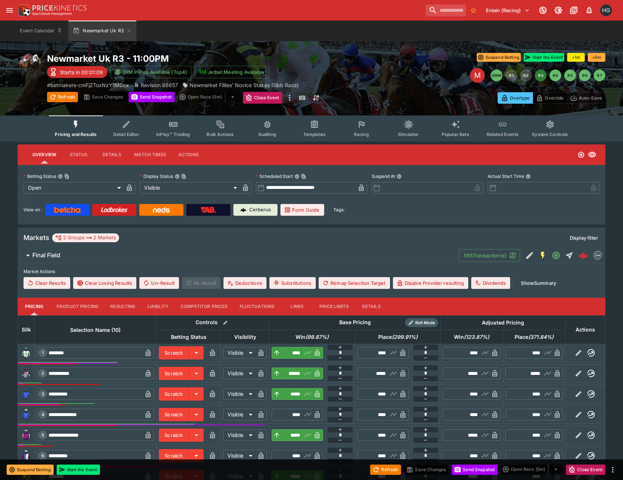 The height and width of the screenshot is (480, 623). I want to click on button: more, so click(613, 470).